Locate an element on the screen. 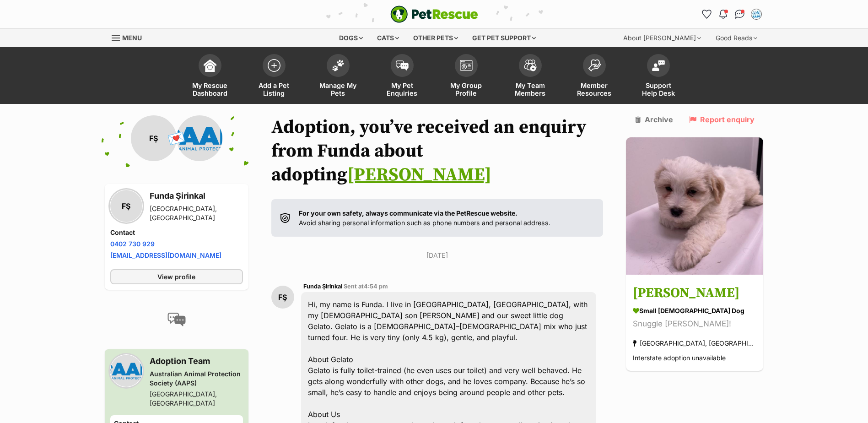 The width and height of the screenshot is (868, 423). img: add-pet-listing-icon-0afa8454b4691262ce3f59096e99ab1cd57d4a30225e0717b998d2c9b9846f56.svg is located at coordinates (274, 65).